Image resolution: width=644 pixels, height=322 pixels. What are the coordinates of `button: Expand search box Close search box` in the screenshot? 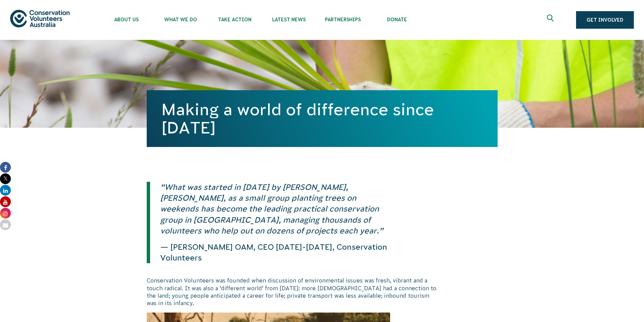 It's located at (551, 20).